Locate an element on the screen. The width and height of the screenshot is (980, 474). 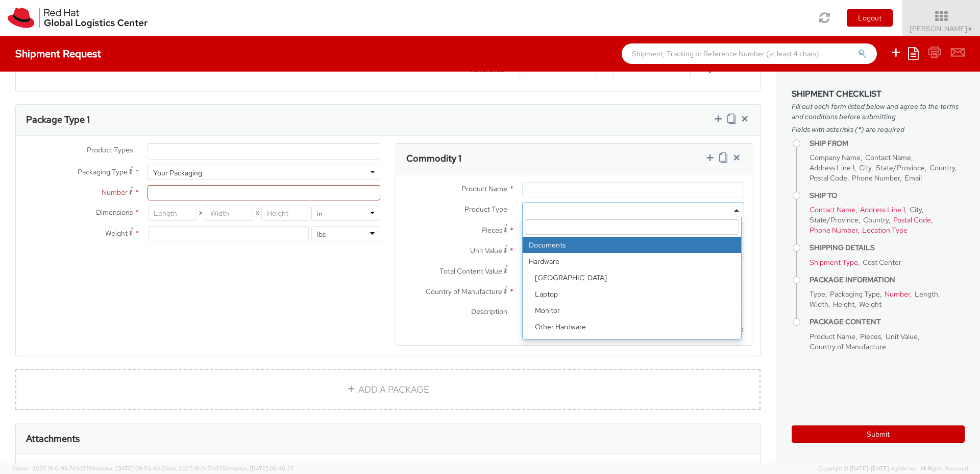
li: Monitor is located at coordinates (635, 310).